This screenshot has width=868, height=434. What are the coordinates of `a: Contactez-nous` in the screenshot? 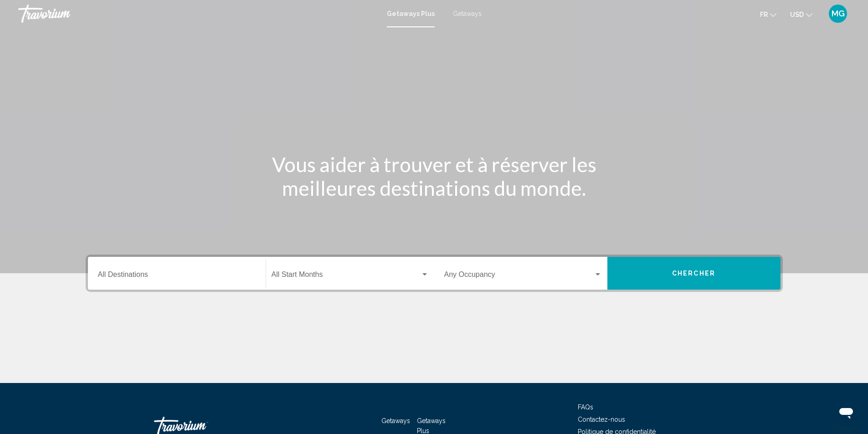 It's located at (601, 419).